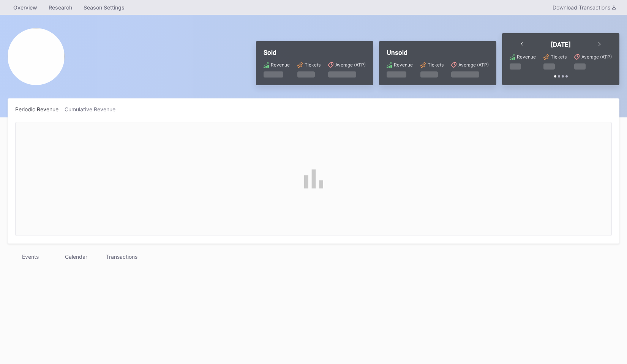 Image resolution: width=627 pixels, height=364 pixels. What do you see at coordinates (104, 7) in the screenshot?
I see `a: Season Settings` at bounding box center [104, 7].